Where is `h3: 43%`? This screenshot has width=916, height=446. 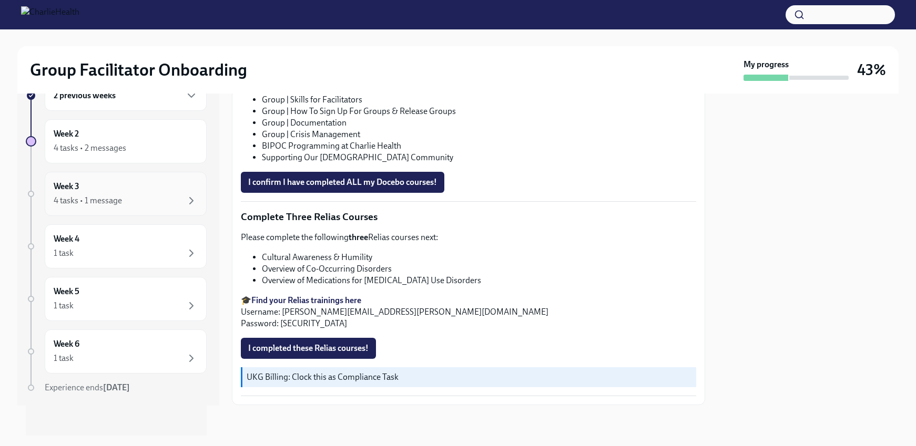
h3: 43% is located at coordinates (871, 70).